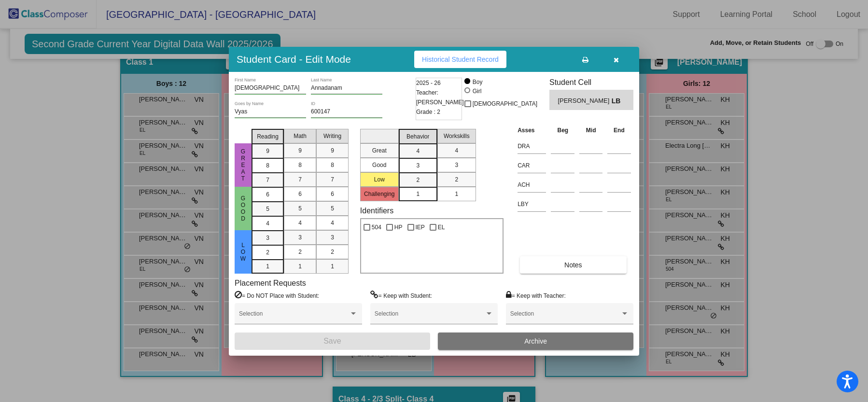 The height and width of the screenshot is (402, 868). Describe the element at coordinates (332, 341) in the screenshot. I see `button: Save` at that location.